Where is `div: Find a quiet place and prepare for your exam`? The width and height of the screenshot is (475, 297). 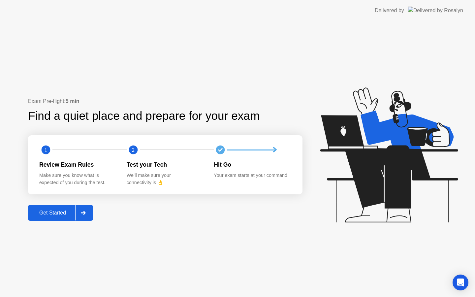 div: Find a quiet place and prepare for your exam is located at coordinates (144, 116).